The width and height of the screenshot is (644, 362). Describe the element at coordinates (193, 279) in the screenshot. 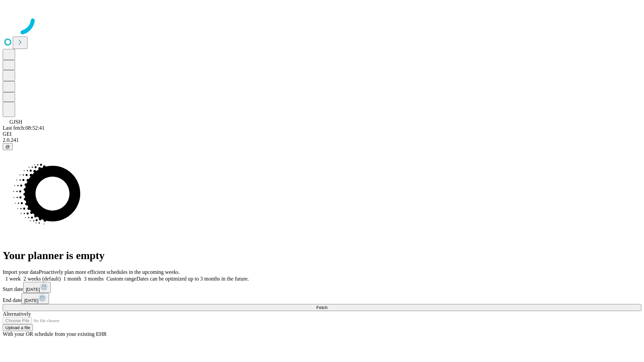

I see `span: Dates can be optimized up to 3 months in the future.` at that location.